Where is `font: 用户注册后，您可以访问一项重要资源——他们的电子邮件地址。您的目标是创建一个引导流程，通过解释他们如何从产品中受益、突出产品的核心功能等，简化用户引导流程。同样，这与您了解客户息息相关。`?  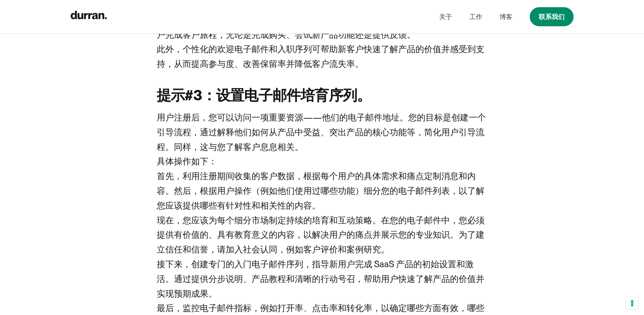
font: 用户注册后，您可以访问一项重要资源——他们的电子邮件地址。您的目标是创建一个引导流程，通过解释他们如何从产品中受益、突出产品的核心功能等，简化用户引导流程。同样，这与您了解客户息息相关。 is located at coordinates (321, 132).